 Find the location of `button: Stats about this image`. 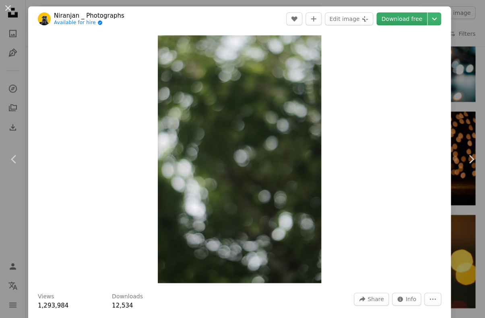

button: Stats about this image is located at coordinates (406, 299).